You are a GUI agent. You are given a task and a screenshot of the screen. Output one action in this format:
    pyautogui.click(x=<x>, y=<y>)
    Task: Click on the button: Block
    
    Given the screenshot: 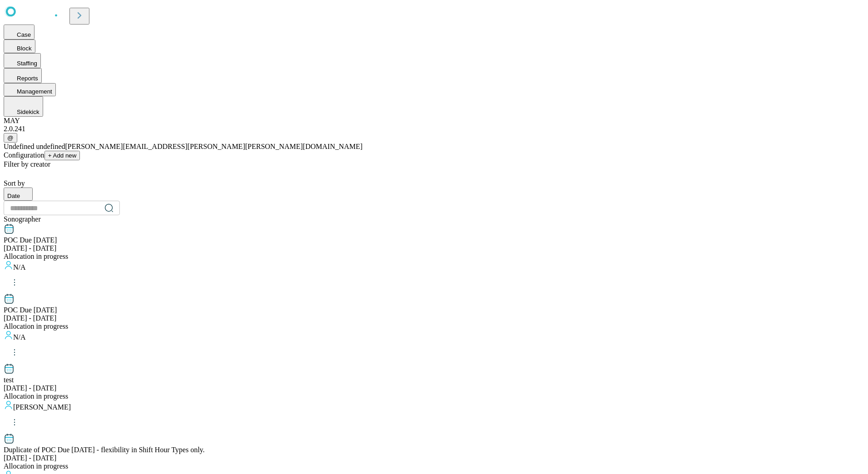 What is the action you would take?
    pyautogui.click(x=20, y=46)
    